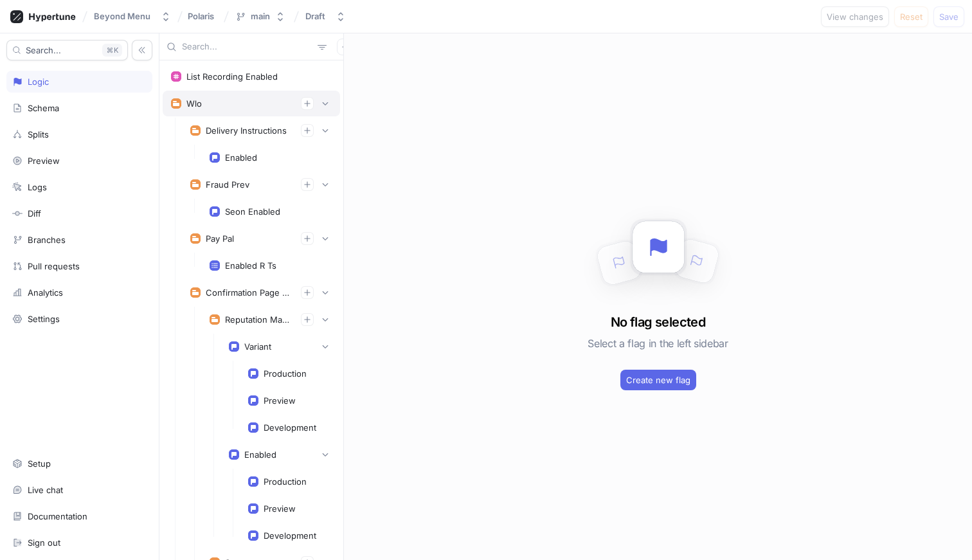 The image size is (972, 560). What do you see at coordinates (658, 380) in the screenshot?
I see `span: Create new flag` at bounding box center [658, 380].